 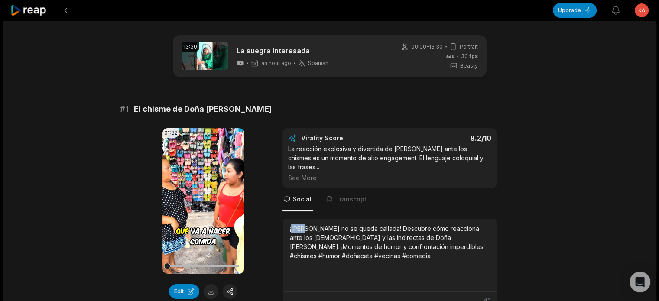 What do you see at coordinates (347, 138) in the screenshot?
I see `div: Virality Score` at bounding box center [347, 138].